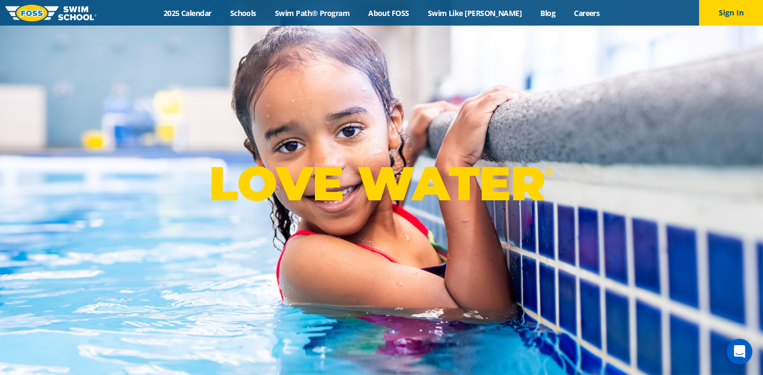 The height and width of the screenshot is (375, 763). What do you see at coordinates (547, 13) in the screenshot?
I see `a: Blog` at bounding box center [547, 13].